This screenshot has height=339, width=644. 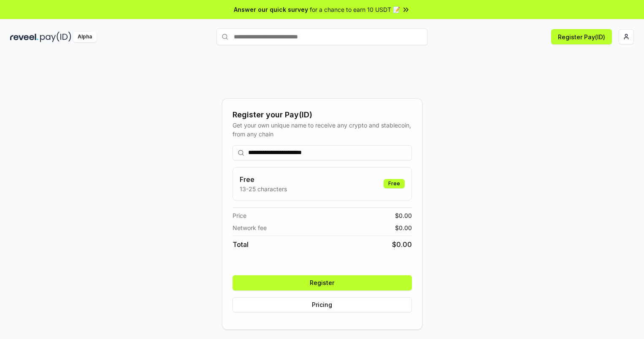 I want to click on span: Price, so click(x=239, y=215).